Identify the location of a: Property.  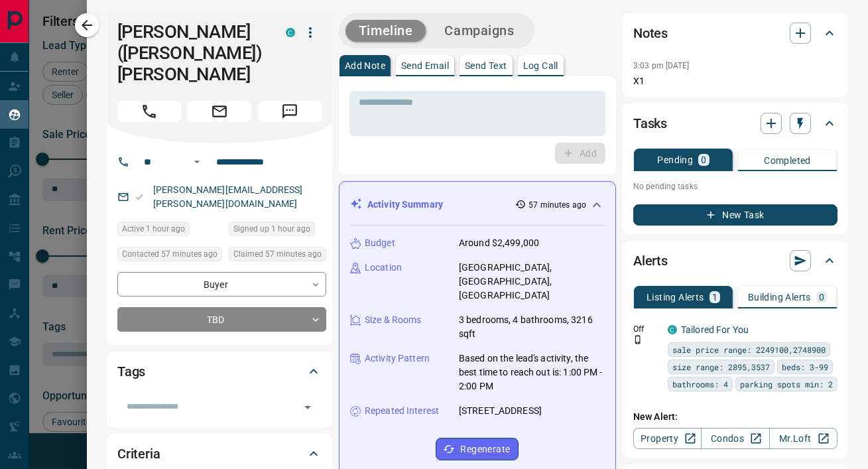
(667, 438).